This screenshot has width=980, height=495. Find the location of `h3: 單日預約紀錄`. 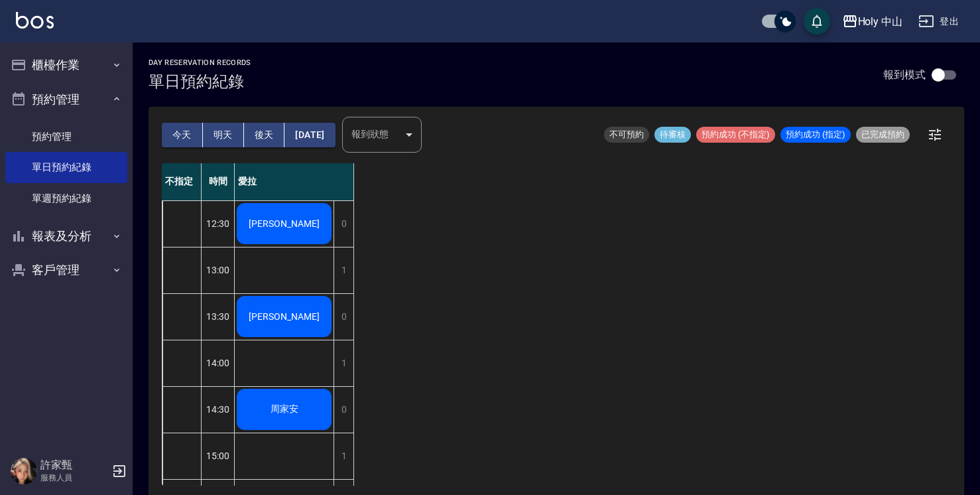

h3: 單日預約紀錄 is located at coordinates (200, 82).